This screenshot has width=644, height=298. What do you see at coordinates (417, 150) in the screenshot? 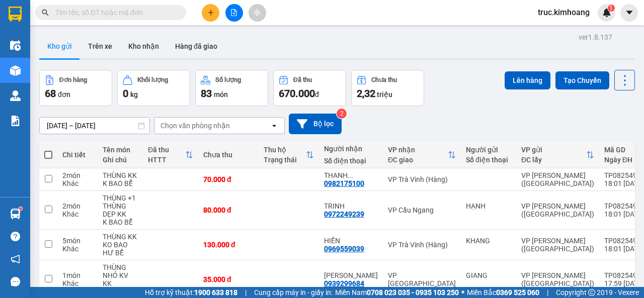
I see `div: VP nhận` at bounding box center [417, 150].